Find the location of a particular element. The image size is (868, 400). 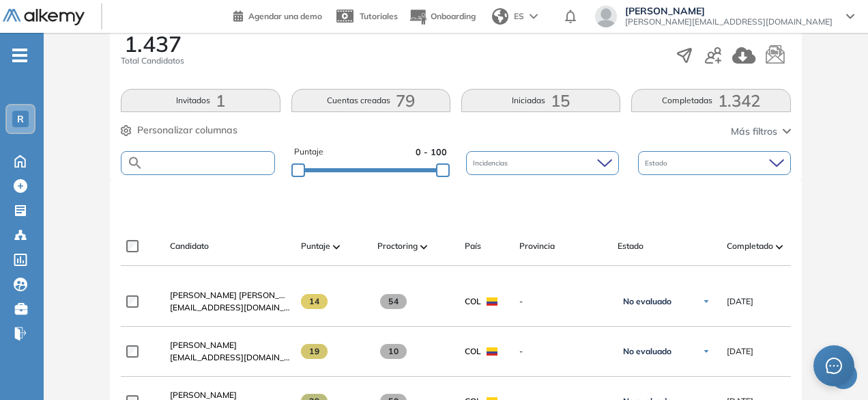

img: SEARCH_ALT is located at coordinates (135, 162).